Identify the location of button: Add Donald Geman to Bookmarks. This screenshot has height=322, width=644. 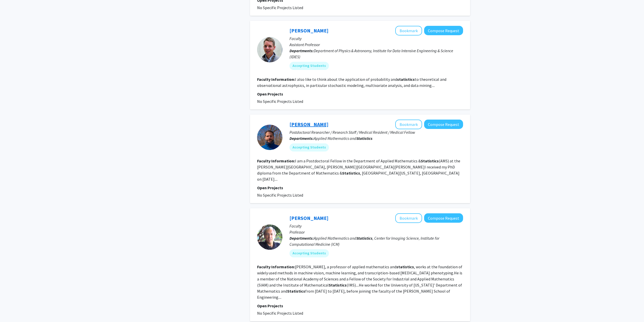
(409, 218).